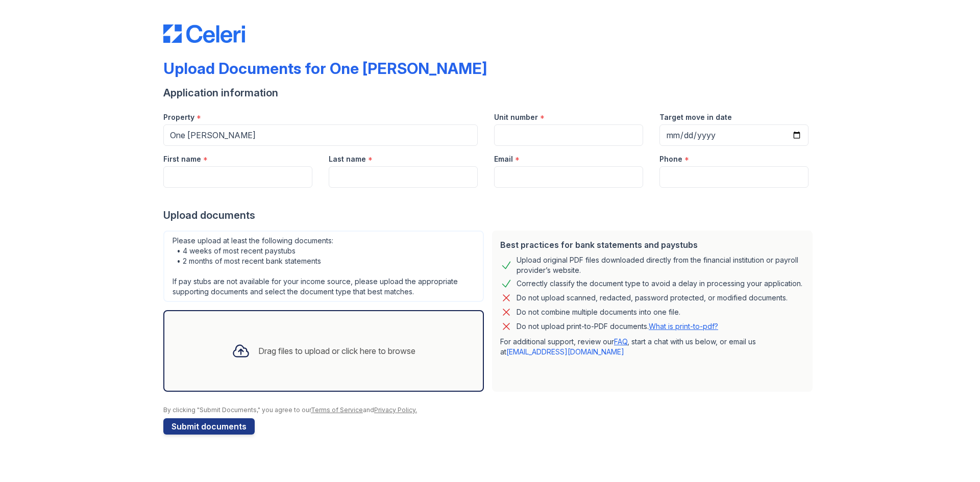 The height and width of the screenshot is (482, 980). I want to click on div: Best practices for bank statements and paystubs, so click(653, 245).